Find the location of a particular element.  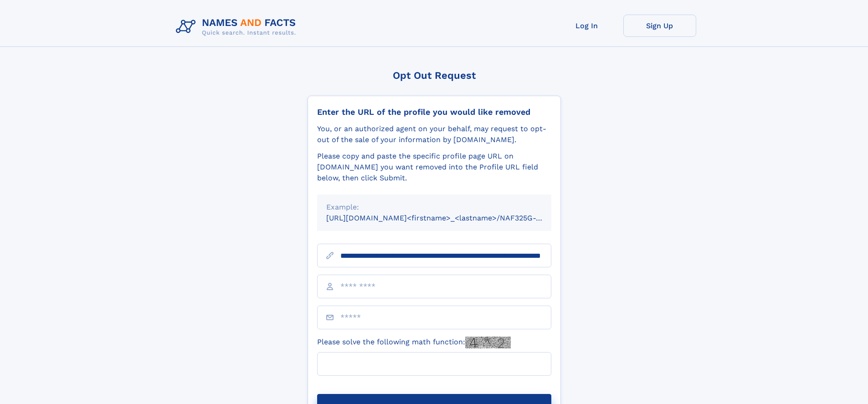

a: Log In is located at coordinates (587, 26).